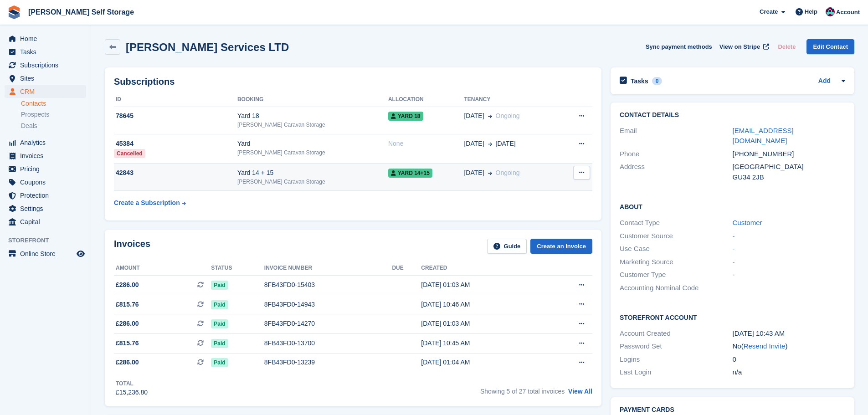 The height and width of the screenshot is (415, 868). Describe the element at coordinates (824, 81) in the screenshot. I see `a: Add` at that location.